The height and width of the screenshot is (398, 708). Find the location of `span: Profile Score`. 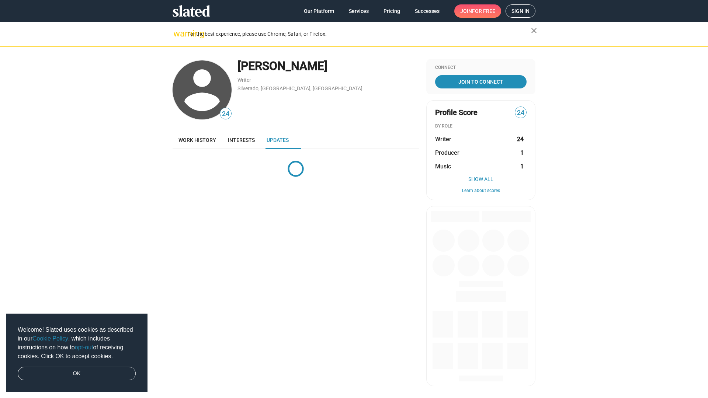

span: Profile Score is located at coordinates (456, 113).